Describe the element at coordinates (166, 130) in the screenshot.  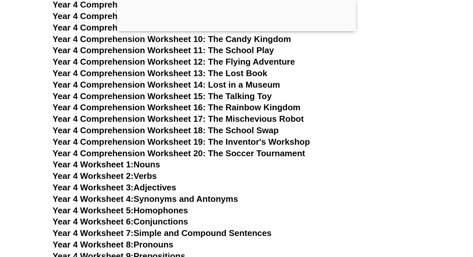
I see `span: Year 4 Comprehension Worksheet 18: The School Swap` at that location.